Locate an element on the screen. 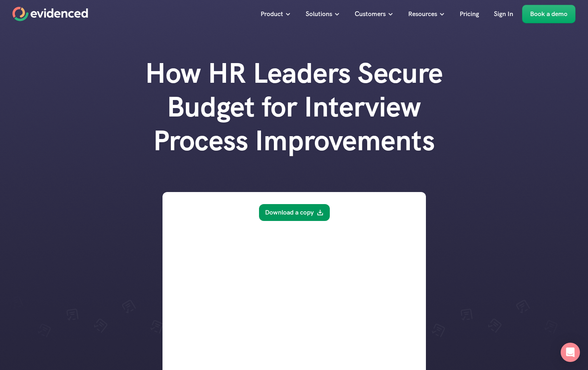 The image size is (588, 370). p: Pricing is located at coordinates (469, 14).